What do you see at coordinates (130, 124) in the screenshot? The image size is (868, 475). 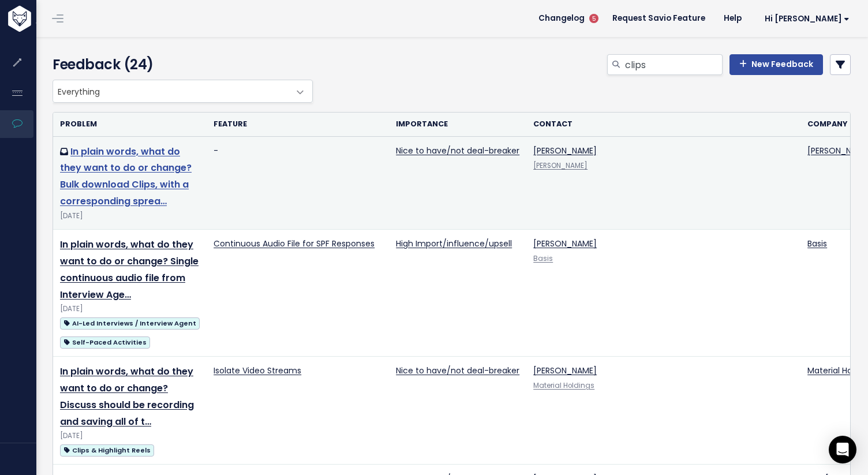 I see `th: Problem` at bounding box center [130, 124].